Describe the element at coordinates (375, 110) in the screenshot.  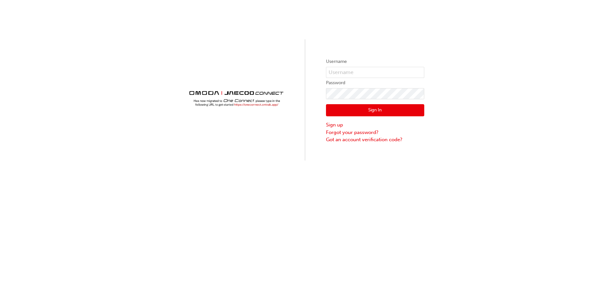
I see `button: Sign In` at that location.